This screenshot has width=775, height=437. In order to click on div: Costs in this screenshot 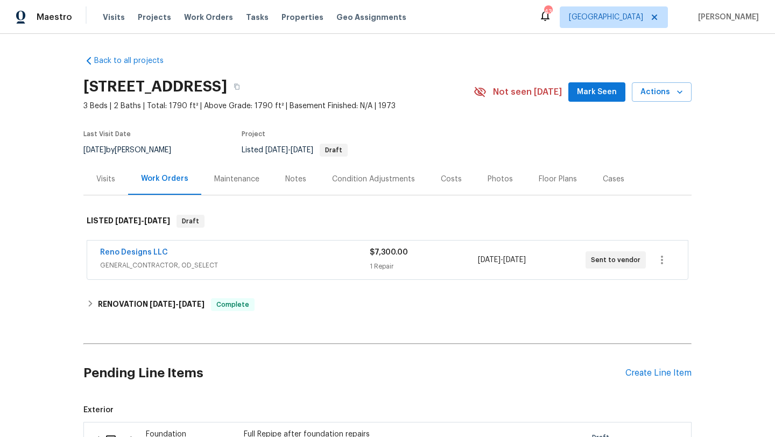, I will do `click(451, 179)`.